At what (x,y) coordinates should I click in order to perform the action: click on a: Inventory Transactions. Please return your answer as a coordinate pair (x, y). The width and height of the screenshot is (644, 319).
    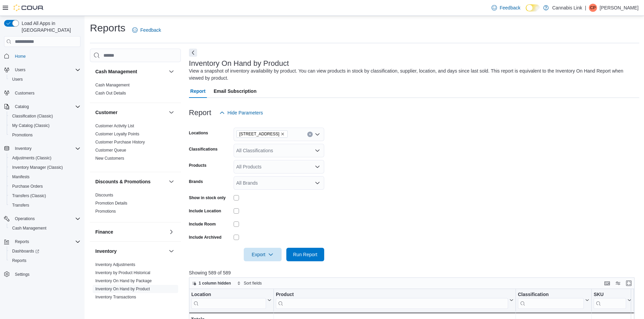
    Looking at the image, I should click on (116, 297).